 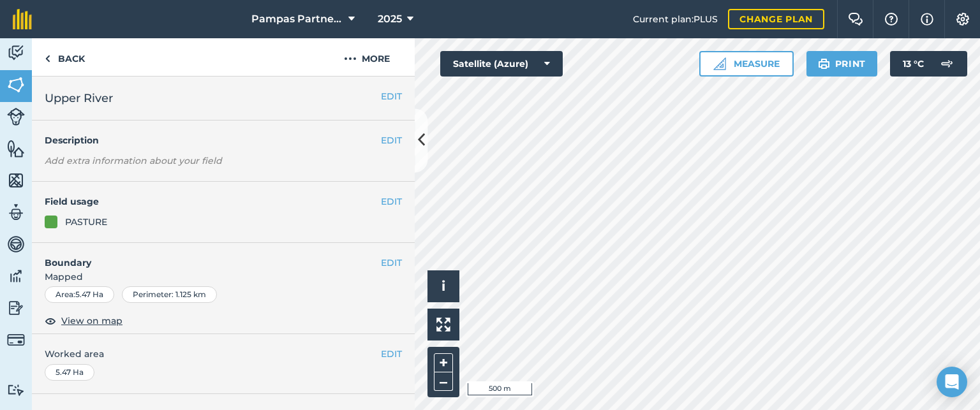 I want to click on span: View on map, so click(x=92, y=321).